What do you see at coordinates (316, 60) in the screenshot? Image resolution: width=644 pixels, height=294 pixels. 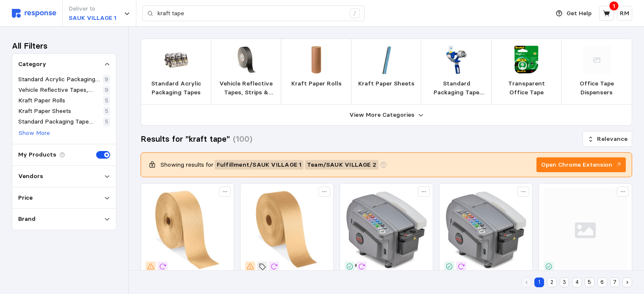 I see `img: BOX_KP2460.webp` at bounding box center [316, 60].